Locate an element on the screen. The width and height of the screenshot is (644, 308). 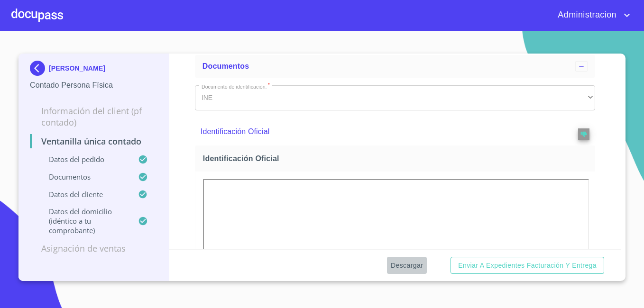
button: Descargar is located at coordinates (407, 265).